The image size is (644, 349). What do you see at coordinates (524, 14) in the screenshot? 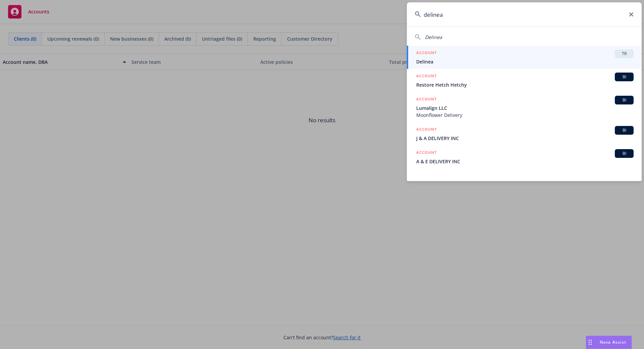
I see `input: Search...` at bounding box center [524, 14].